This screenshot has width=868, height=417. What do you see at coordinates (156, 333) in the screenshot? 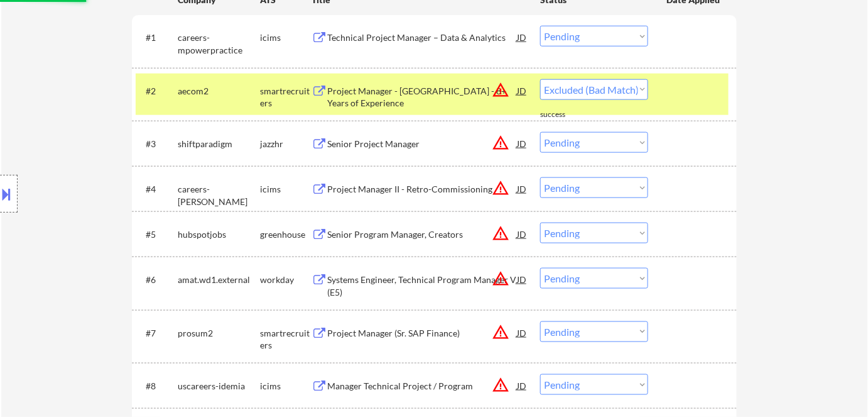
I see `div: #7` at bounding box center [156, 333].